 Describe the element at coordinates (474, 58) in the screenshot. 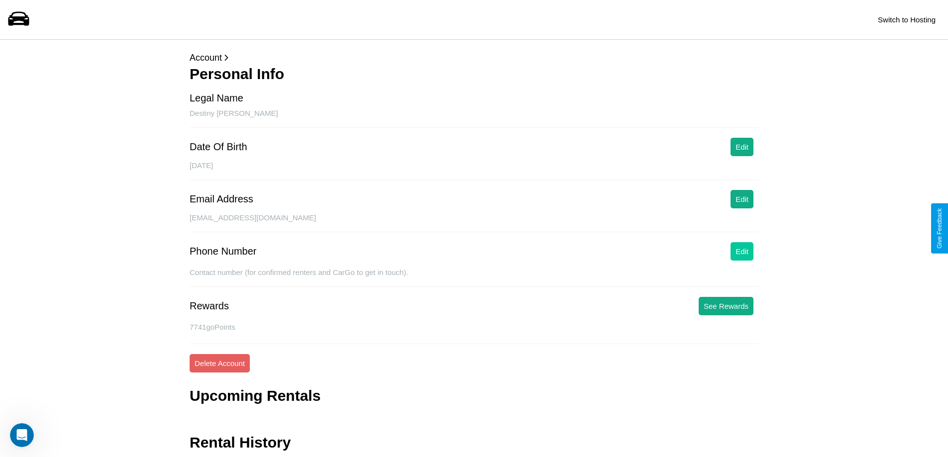

I see `p: Account` at that location.